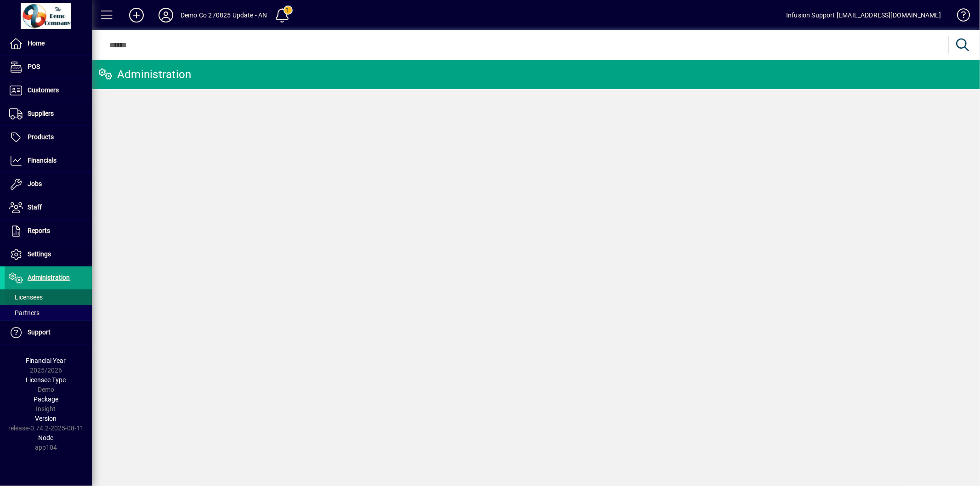 This screenshot has width=980, height=486. What do you see at coordinates (38, 231) in the screenshot?
I see `span: Reports` at bounding box center [38, 231].